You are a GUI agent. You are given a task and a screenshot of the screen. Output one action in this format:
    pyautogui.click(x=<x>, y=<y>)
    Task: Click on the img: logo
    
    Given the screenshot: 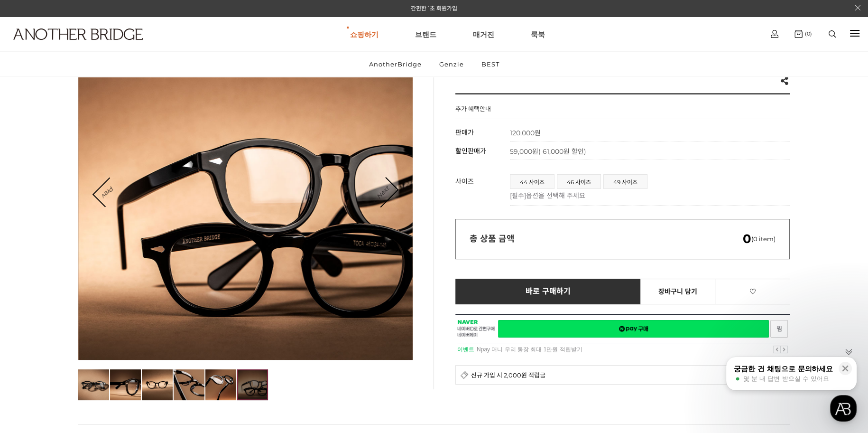 What is the action you would take?
    pyautogui.click(x=78, y=34)
    